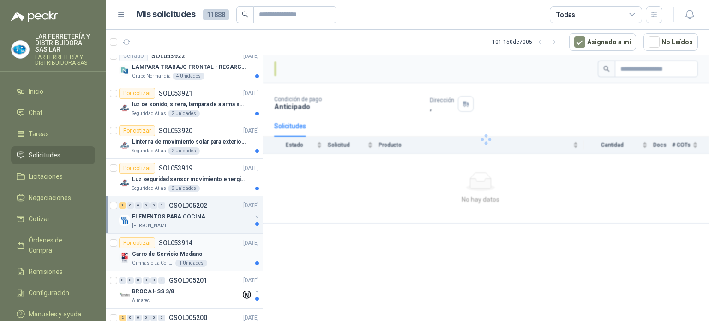 The height and width of the screenshot is (321, 709). Describe the element at coordinates (671, 42) in the screenshot. I see `button: No Leídos` at that location.